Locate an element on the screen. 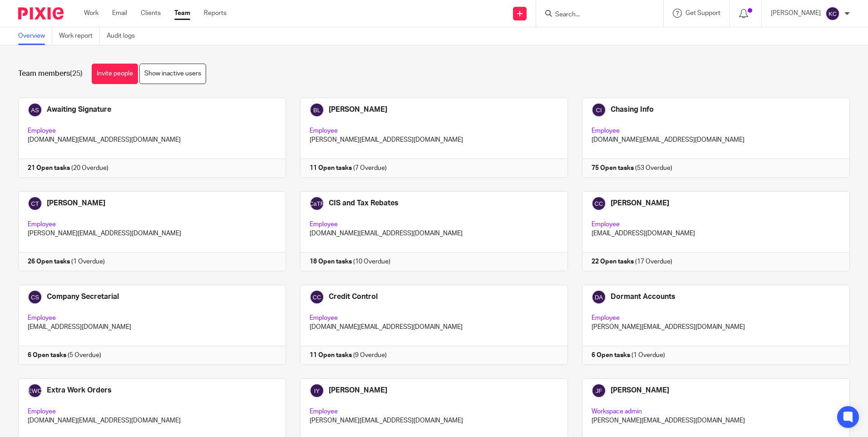 The image size is (868, 437). a: Overview is located at coordinates (35, 36).